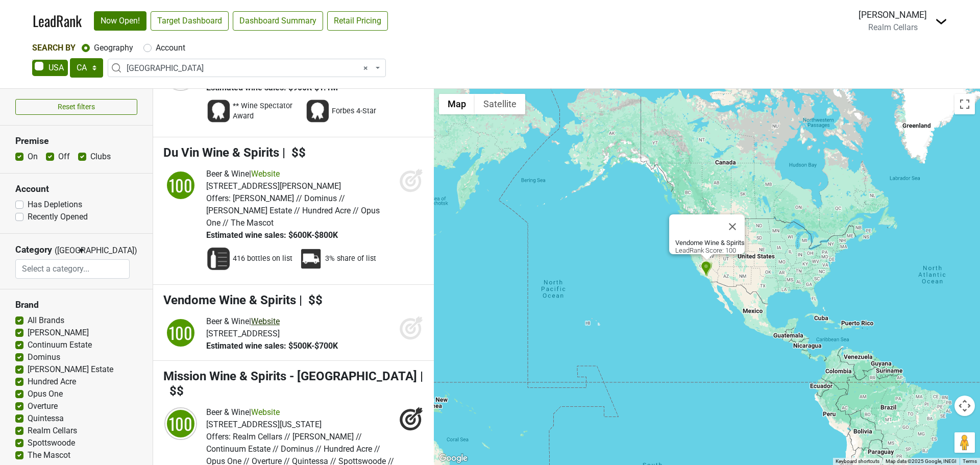  I want to click on label: The Mascot, so click(49, 455).